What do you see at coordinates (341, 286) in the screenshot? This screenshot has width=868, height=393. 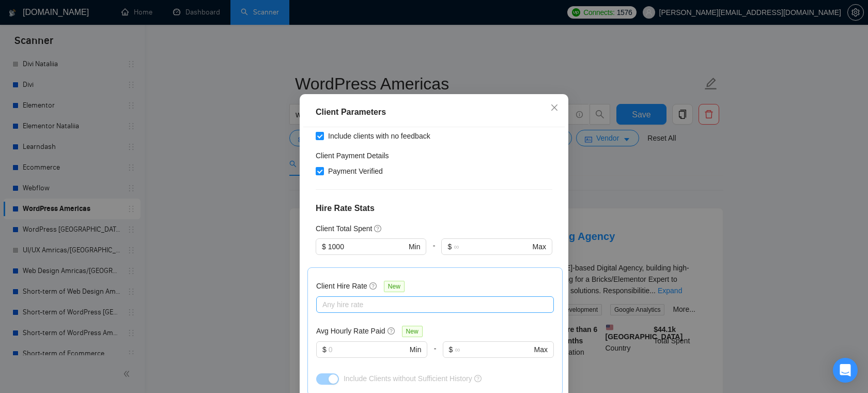 I see `h5: Client Hire Rate` at bounding box center [341, 286].